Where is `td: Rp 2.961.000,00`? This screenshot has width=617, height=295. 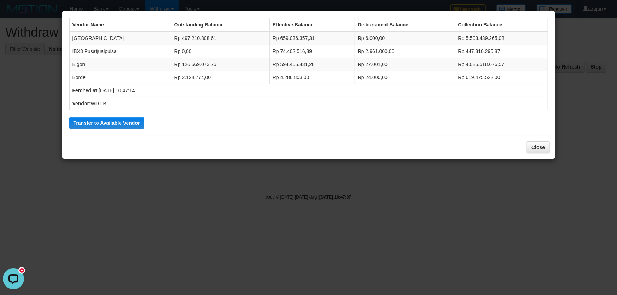
td: Rp 2.961.000,00 is located at coordinates (405, 51).